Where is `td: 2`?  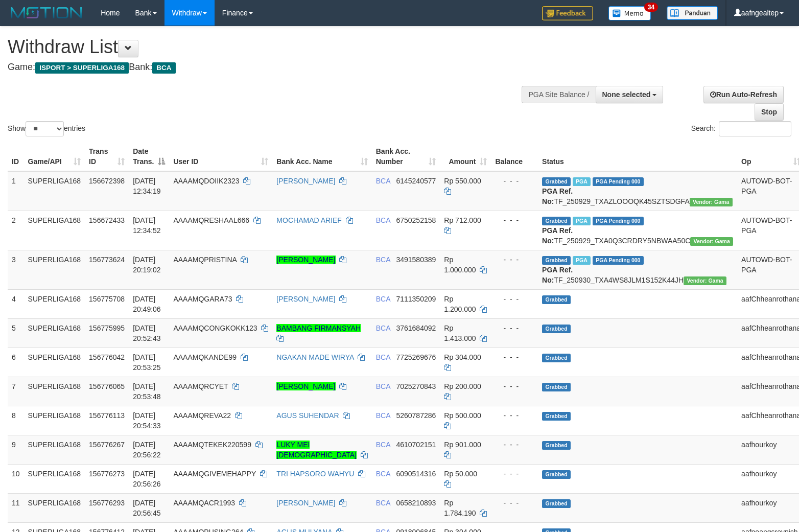
td: 2 is located at coordinates (16, 230).